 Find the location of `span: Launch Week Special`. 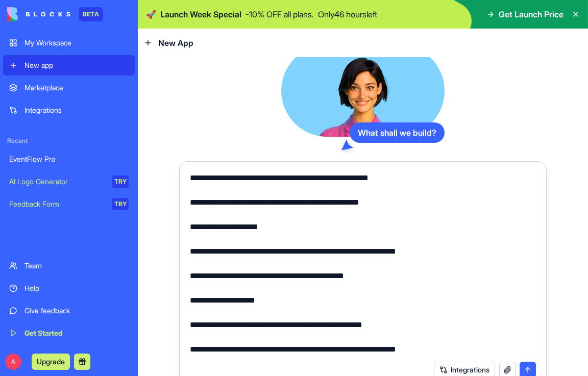

span: Launch Week Special is located at coordinates (201, 14).